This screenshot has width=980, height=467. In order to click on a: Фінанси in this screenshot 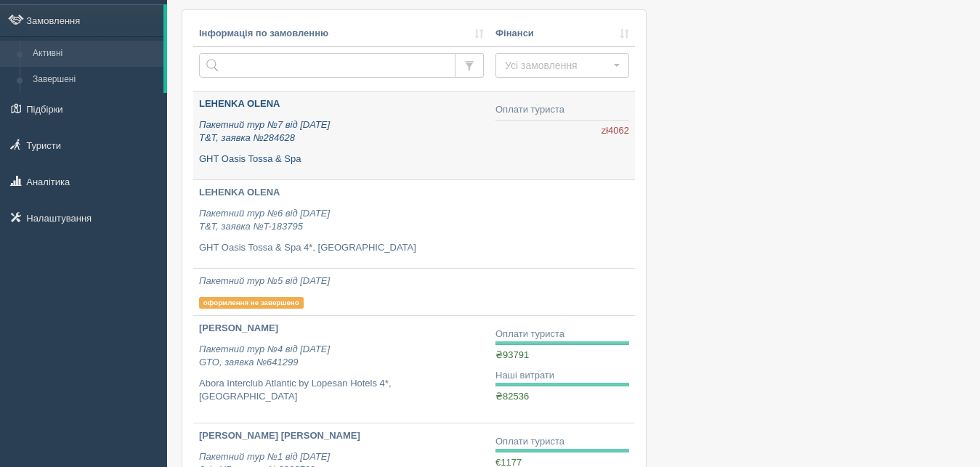, I will do `click(562, 34)`.